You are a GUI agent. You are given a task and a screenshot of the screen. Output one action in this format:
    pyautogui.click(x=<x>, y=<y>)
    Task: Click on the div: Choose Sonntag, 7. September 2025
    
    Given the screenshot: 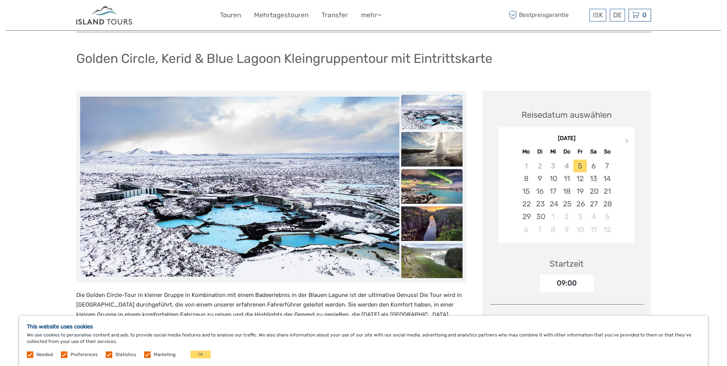 What is the action you would take?
    pyautogui.click(x=607, y=166)
    